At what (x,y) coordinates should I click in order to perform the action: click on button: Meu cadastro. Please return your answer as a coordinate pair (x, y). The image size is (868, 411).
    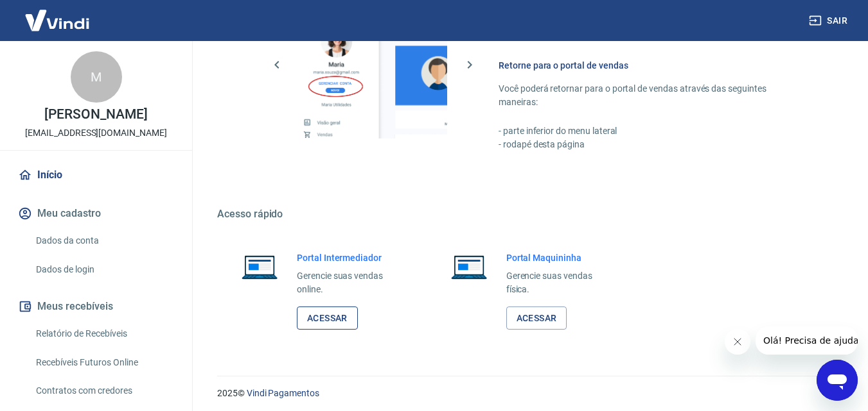
    Looking at the image, I should click on (95, 214).